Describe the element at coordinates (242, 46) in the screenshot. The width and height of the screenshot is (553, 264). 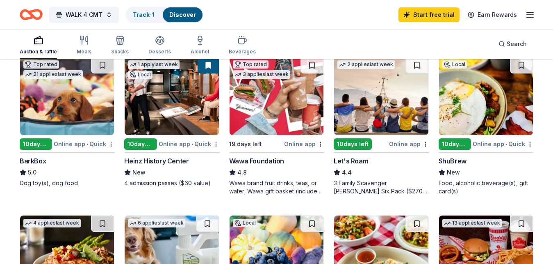
I see `button: Beverages` at that location.